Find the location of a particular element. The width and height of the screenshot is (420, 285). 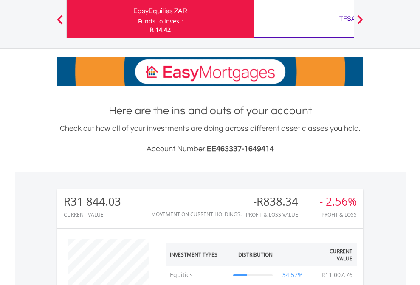

div: CURRENT VALUE is located at coordinates (92, 214).